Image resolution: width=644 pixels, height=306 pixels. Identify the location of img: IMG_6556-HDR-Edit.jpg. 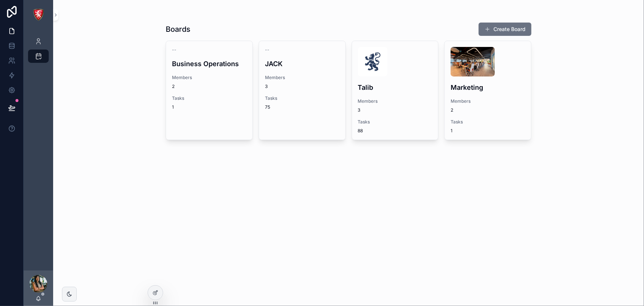
(473, 62).